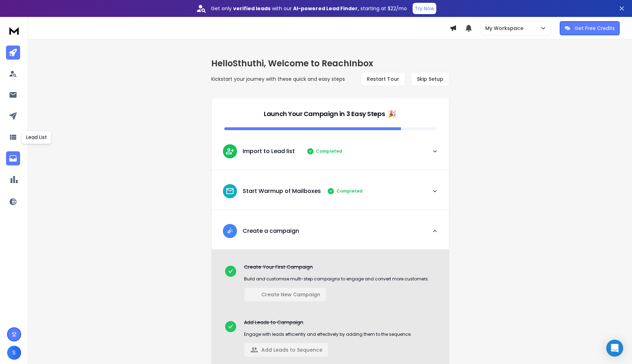 The image size is (632, 364). I want to click on p: Start Warmup of Mailboxes, so click(282, 191).